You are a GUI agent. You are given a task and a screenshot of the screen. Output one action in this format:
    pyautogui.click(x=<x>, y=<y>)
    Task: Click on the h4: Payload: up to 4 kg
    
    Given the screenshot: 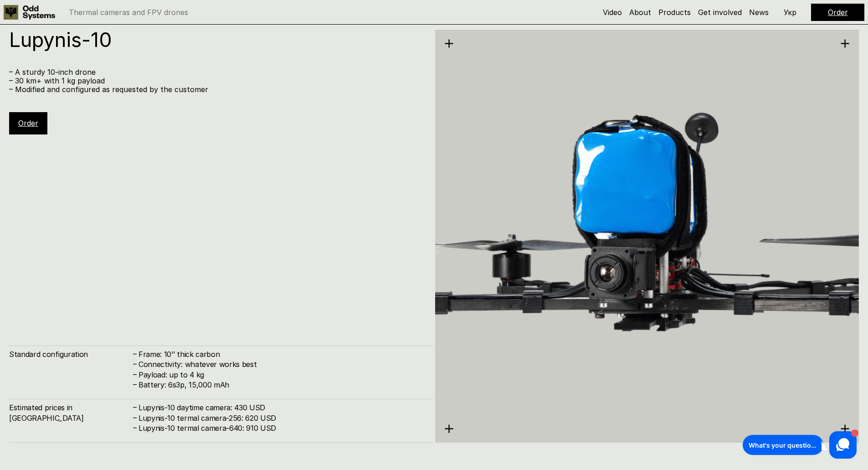 What is the action you would take?
    pyautogui.click(x=281, y=374)
    